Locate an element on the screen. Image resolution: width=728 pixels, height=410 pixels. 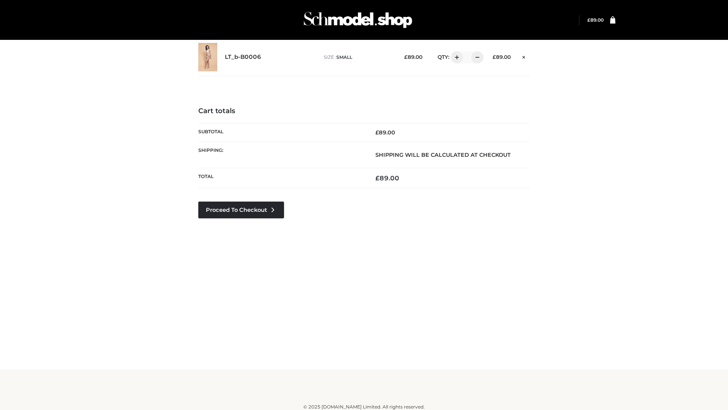
a: Proceed to Checkout is located at coordinates (241, 210).